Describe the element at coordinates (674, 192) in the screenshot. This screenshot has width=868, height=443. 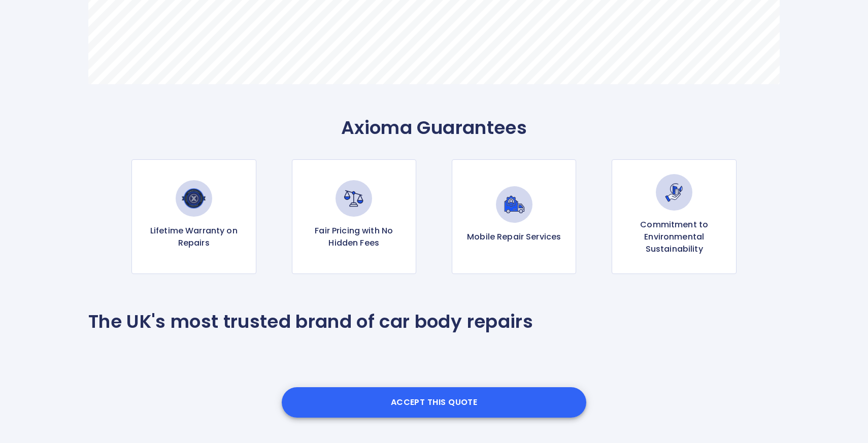
I see `img: Commitment to Environmental Sustainability` at that location.